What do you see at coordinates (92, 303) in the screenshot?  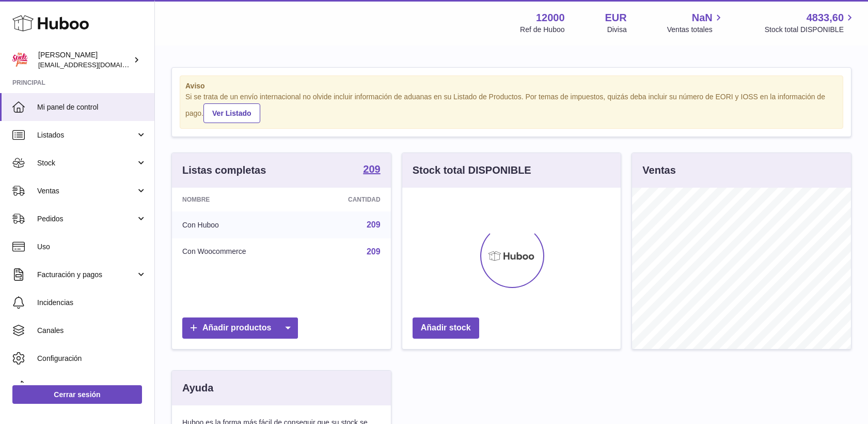 I see `span: Incidencias` at bounding box center [92, 303].